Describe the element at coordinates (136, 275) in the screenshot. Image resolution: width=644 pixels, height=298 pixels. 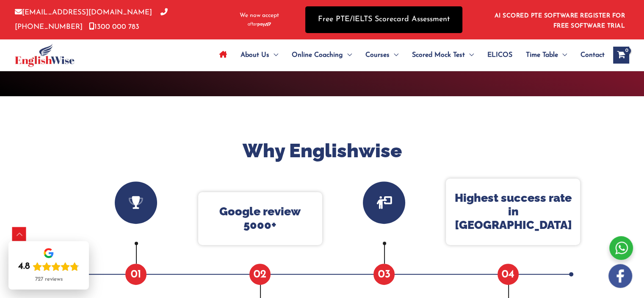
I see `span: 01` at that location.